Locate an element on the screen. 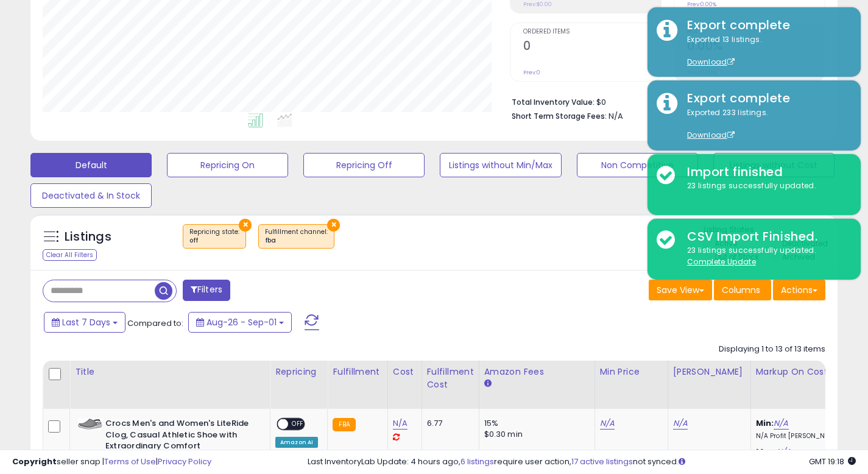 Image resolution: width=868 pixels, height=474 pixels. div: Fulfillment is located at coordinates (357, 371).